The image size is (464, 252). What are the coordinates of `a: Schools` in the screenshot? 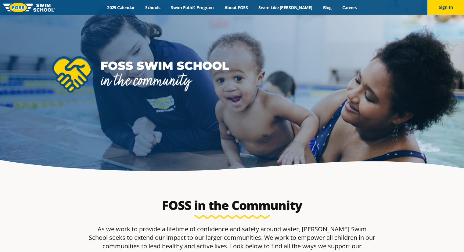 It's located at (153, 7).